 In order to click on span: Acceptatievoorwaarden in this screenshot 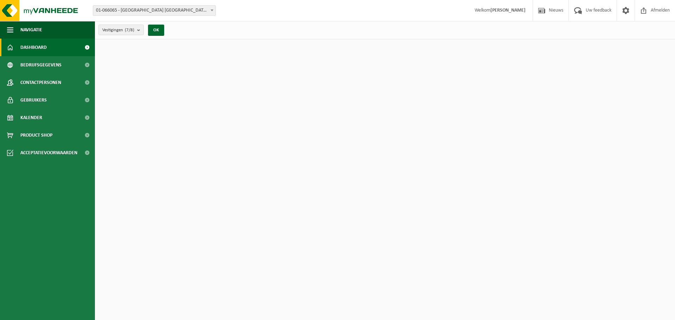, I will do `click(49, 153)`.